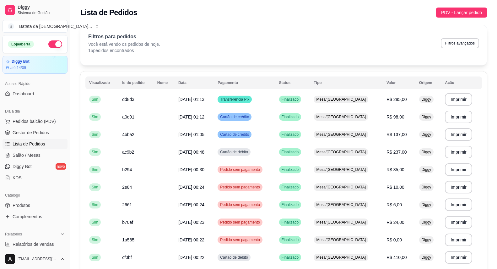 This screenshot has height=269, width=497. I want to click on p: 15 pedidos encontrados, so click(124, 51).